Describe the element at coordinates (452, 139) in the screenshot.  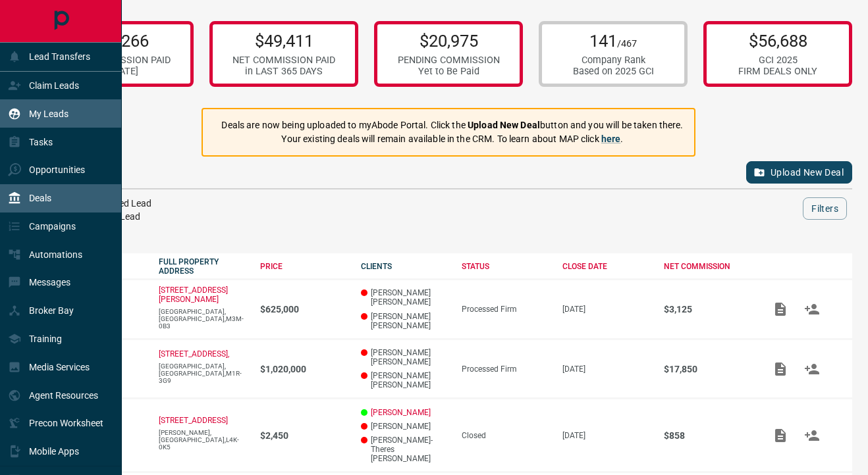
I see `p: Your existing deals will remain available in the CRM. To learn about MAP click .` at that location.